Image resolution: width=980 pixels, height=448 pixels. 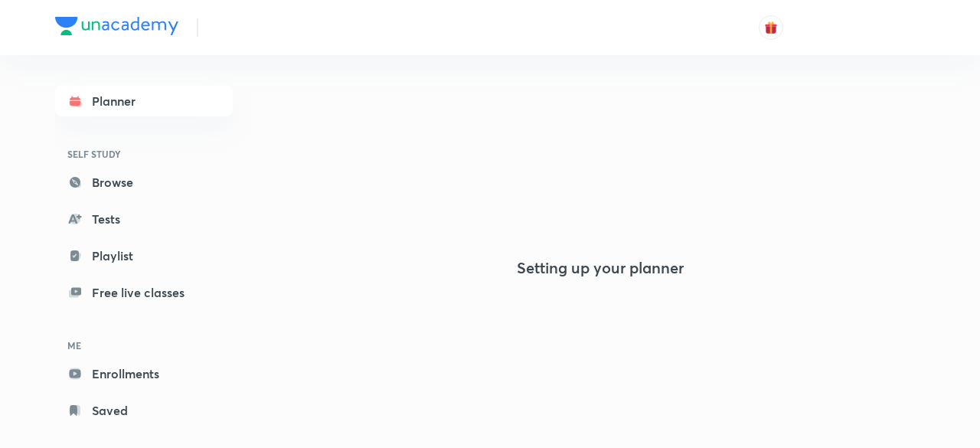 I want to click on a: Enrollments, so click(x=144, y=374).